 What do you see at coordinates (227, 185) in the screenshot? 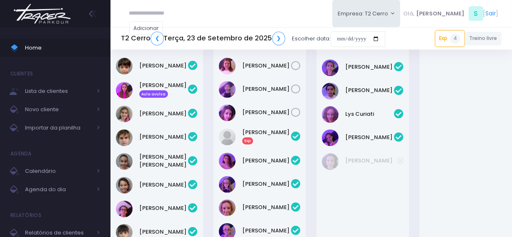
I see `img: Gabriela Arouca` at bounding box center [227, 185].